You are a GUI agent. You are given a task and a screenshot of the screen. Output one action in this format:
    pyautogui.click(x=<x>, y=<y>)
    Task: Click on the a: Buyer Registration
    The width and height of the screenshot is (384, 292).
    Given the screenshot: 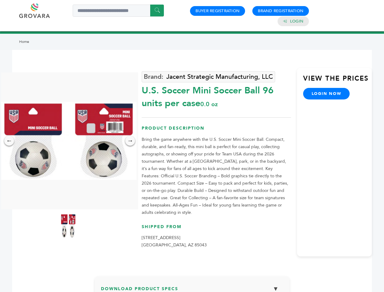 What is the action you would take?
    pyautogui.click(x=218, y=11)
    